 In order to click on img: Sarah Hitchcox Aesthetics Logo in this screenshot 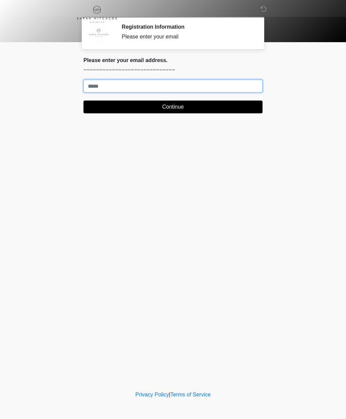, I will do `click(97, 14)`.